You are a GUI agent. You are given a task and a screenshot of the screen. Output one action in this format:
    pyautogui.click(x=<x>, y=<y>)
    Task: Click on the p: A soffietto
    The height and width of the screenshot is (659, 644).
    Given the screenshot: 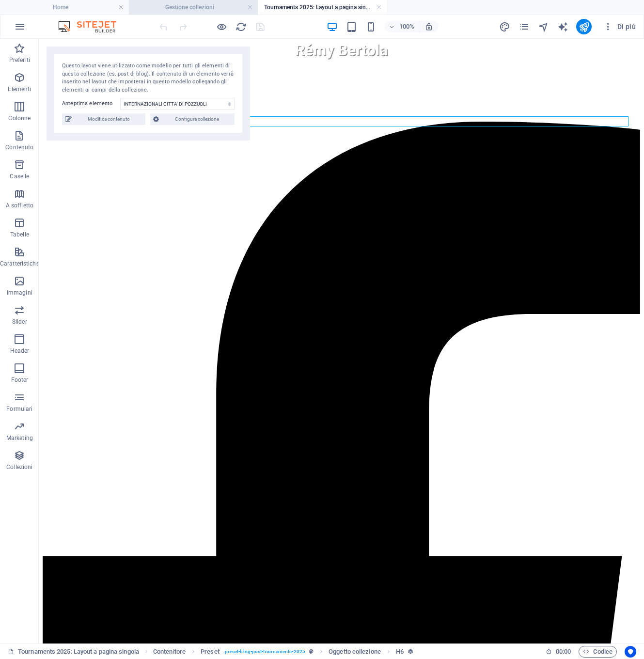 What is the action you would take?
    pyautogui.click(x=19, y=205)
    